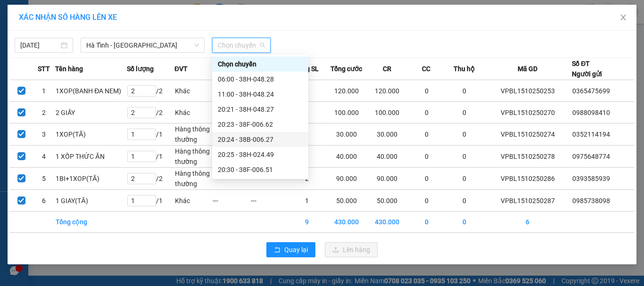 The height and width of the screenshot is (286, 644). What do you see at coordinates (44, 179) in the screenshot?
I see `td: 5` at bounding box center [44, 179].